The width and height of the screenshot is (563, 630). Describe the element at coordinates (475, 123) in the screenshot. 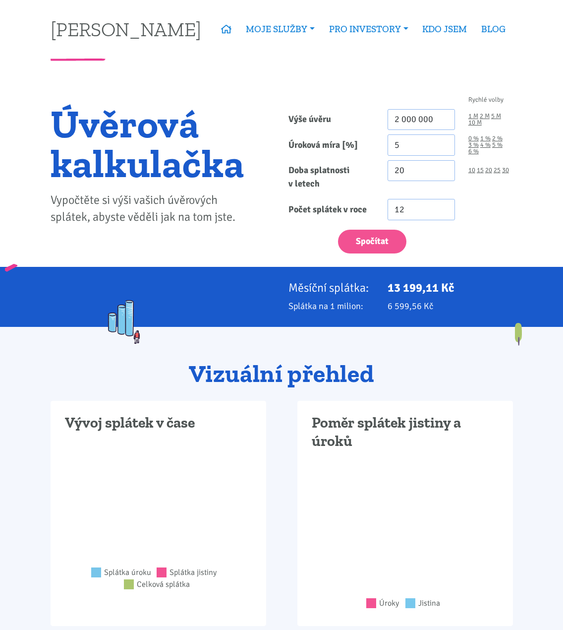

I see `a: 10 M` at that location.